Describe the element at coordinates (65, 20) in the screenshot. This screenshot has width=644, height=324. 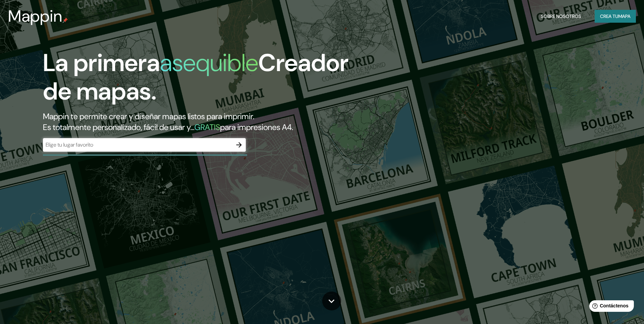
I see `img: pin de mapeo` at that location.